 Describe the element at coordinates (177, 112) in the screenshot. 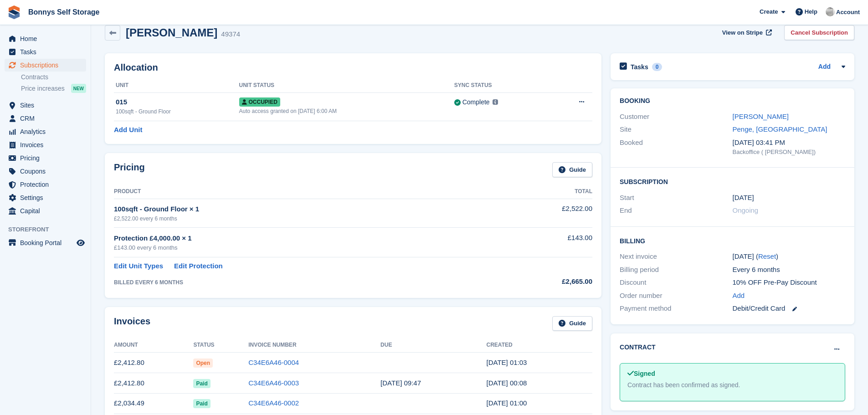

I see `div: 100sqft - Ground Floor` at that location.